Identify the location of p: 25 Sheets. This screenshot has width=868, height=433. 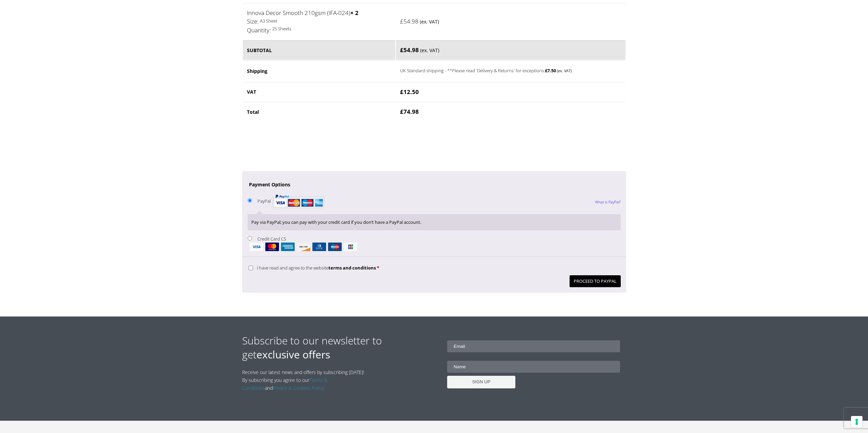
(319, 29).